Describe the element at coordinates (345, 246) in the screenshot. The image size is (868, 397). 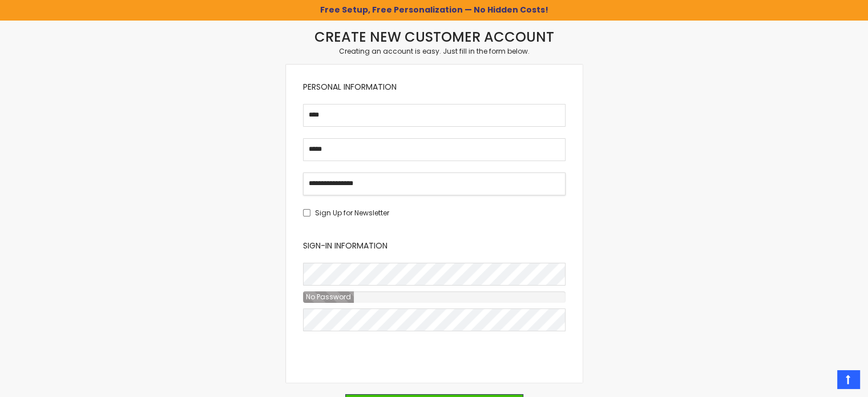
I see `span: Sign-in Information` at that location.